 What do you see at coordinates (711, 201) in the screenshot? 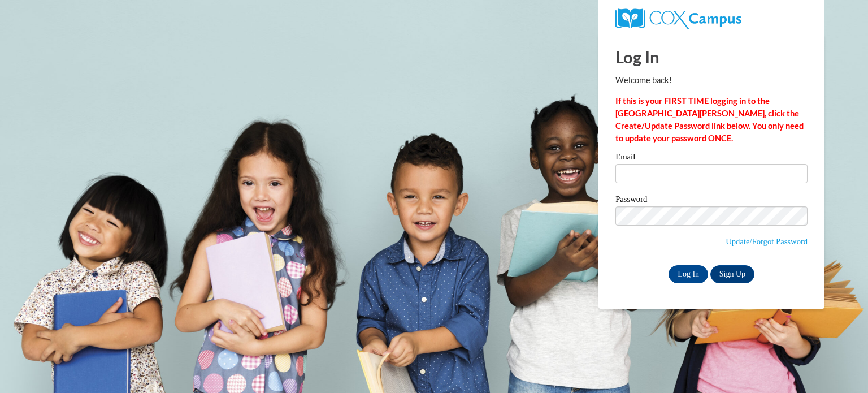
I see `label: Password` at bounding box center [711, 201].